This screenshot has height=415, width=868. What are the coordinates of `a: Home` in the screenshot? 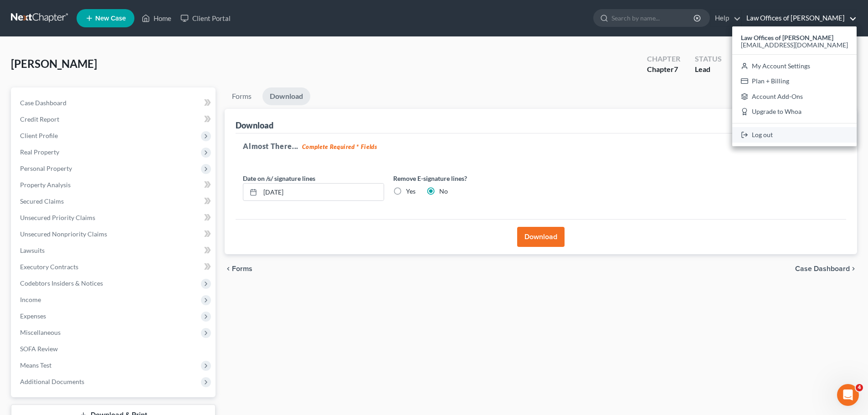 It's located at (156, 19).